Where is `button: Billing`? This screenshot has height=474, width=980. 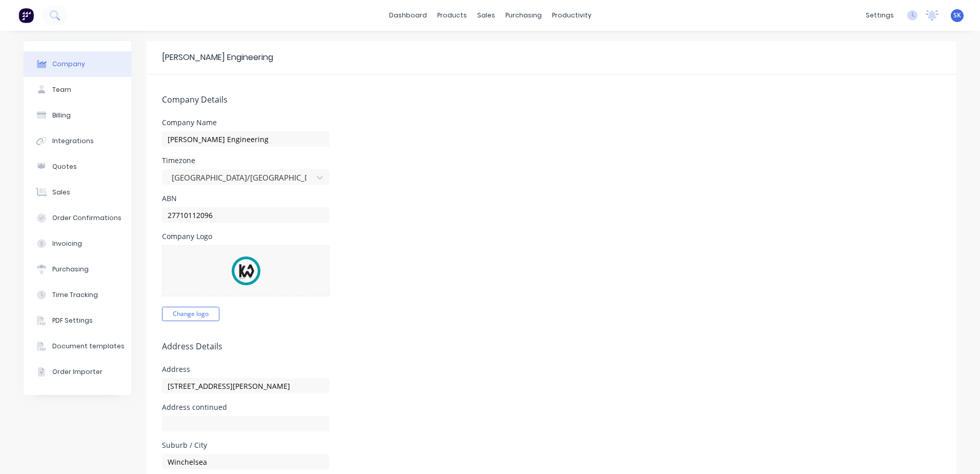 button: Billing is located at coordinates (77, 115).